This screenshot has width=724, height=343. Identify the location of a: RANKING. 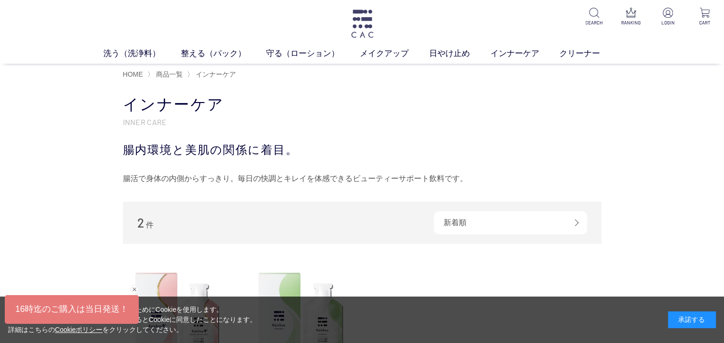
(631, 17).